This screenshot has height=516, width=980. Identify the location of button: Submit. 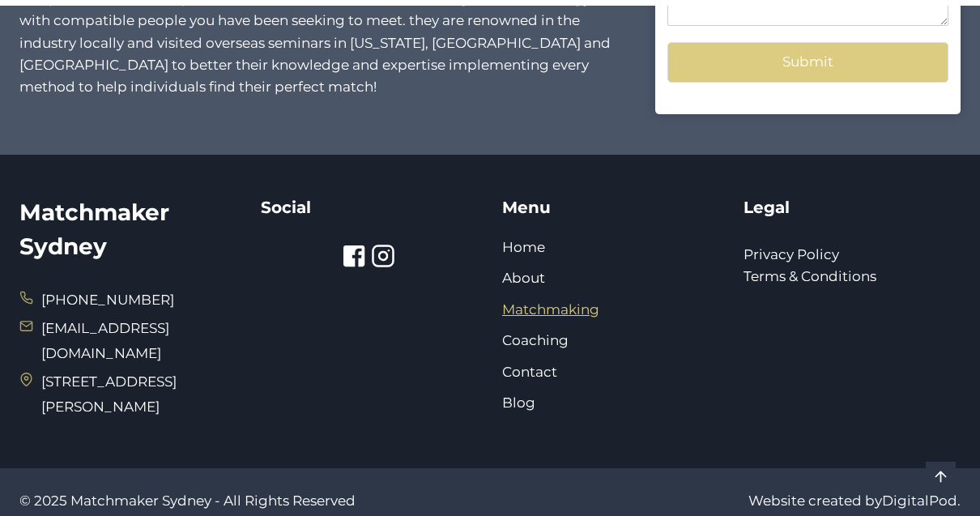
(807, 62).